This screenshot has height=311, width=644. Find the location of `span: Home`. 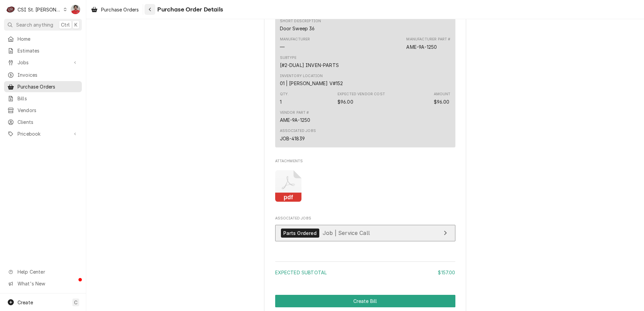

span: Home is located at coordinates (47, 39).